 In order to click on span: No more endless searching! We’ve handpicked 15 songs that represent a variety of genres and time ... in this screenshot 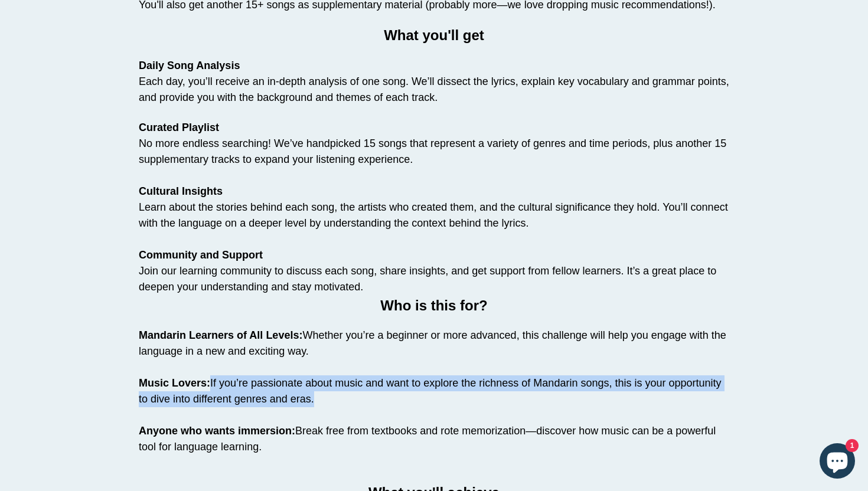, I will do `click(432, 151)`.